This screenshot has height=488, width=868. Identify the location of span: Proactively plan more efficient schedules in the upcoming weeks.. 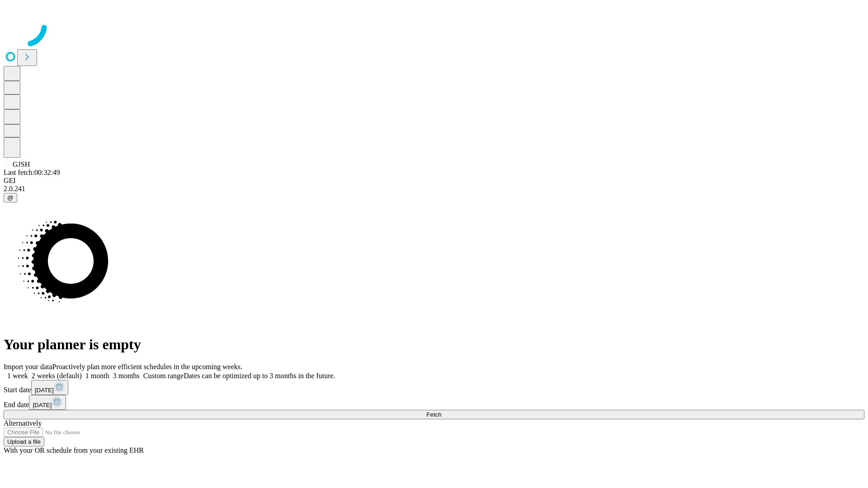
(147, 367).